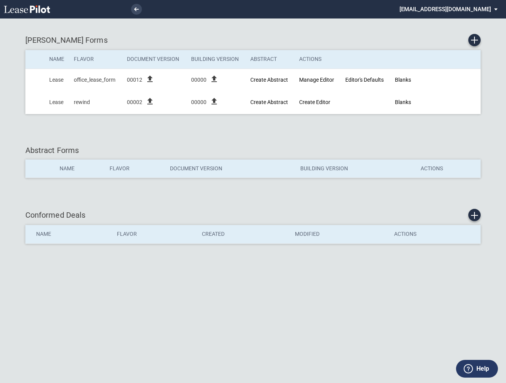 This screenshot has width=506, height=383. Describe the element at coordinates (477, 368) in the screenshot. I see `button: Help` at that location.